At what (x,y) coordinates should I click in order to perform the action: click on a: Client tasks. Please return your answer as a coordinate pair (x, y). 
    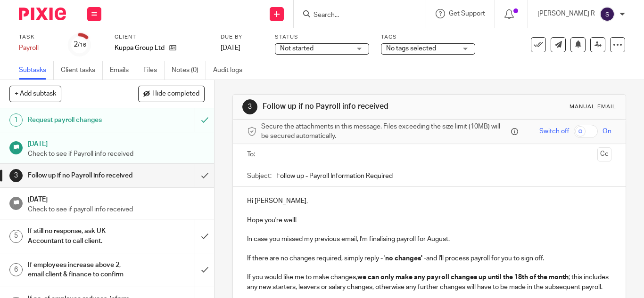
    Looking at the image, I should click on (82, 70).